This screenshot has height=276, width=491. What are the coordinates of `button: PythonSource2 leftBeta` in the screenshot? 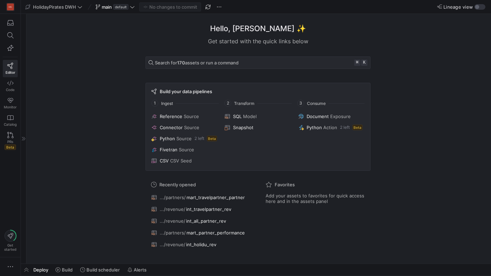 It's located at (184, 139).